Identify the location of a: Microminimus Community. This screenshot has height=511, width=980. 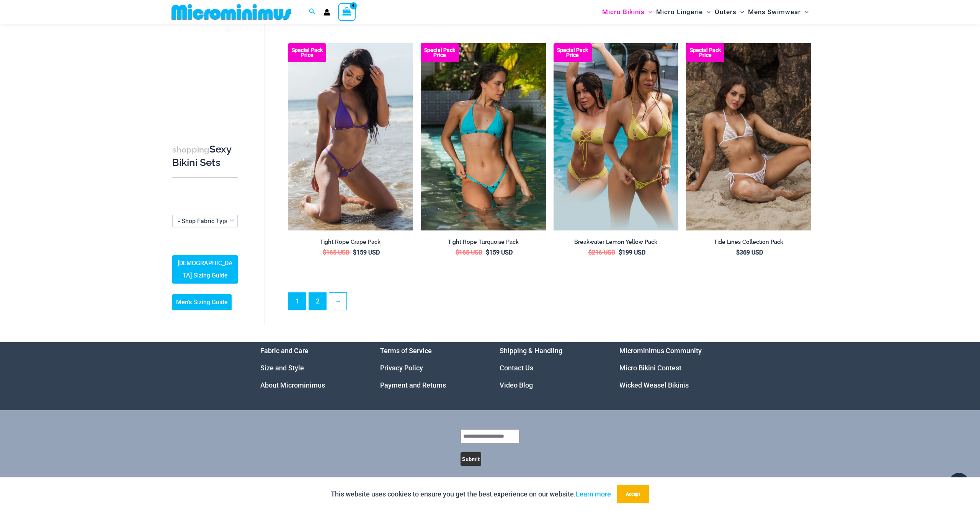
(660, 351).